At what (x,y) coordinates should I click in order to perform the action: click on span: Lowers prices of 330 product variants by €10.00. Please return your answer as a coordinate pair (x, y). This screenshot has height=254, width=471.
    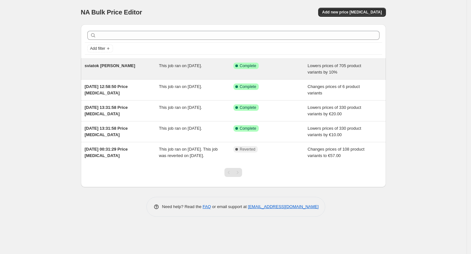
    Looking at the image, I should click on (334, 131).